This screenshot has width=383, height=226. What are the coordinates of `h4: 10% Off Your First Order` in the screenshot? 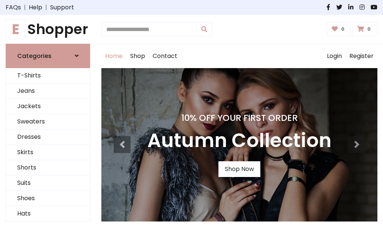 It's located at (239, 118).